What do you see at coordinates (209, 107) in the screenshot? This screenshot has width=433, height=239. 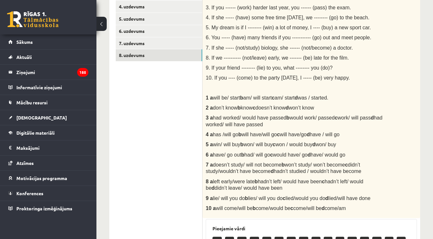 I see `span: 2 a` at bounding box center [209, 107].